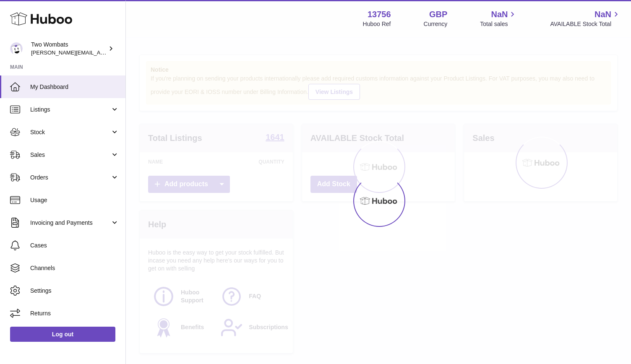 This screenshot has height=364, width=631. What do you see at coordinates (75, 268) in the screenshot?
I see `span: Channels` at bounding box center [75, 268].